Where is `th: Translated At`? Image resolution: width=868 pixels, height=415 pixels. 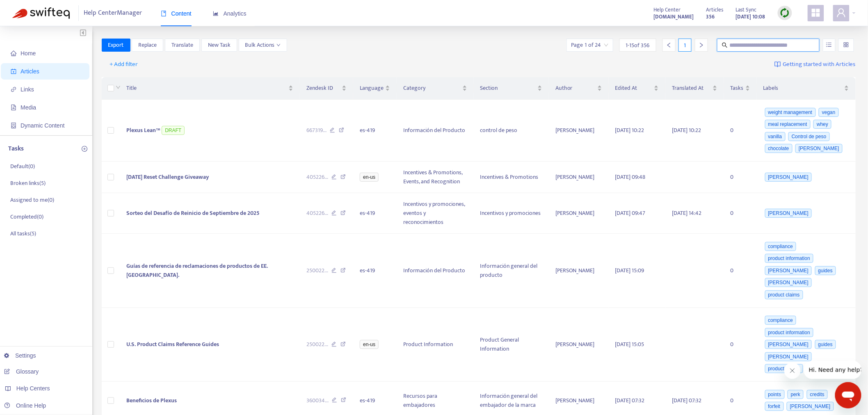 th: Translated At is located at coordinates (694, 89).